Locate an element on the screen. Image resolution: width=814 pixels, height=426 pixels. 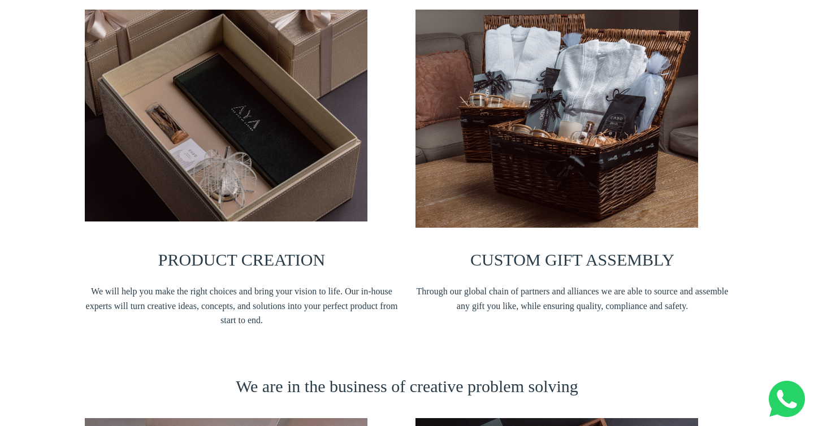
img: Whatsapp is located at coordinates (786, 399).